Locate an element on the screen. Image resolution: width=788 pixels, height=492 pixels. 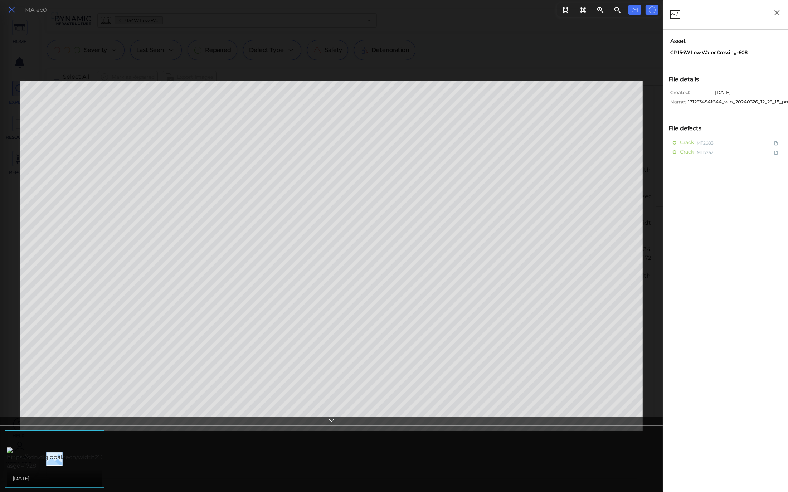
span: Asset is located at coordinates (725, 41).